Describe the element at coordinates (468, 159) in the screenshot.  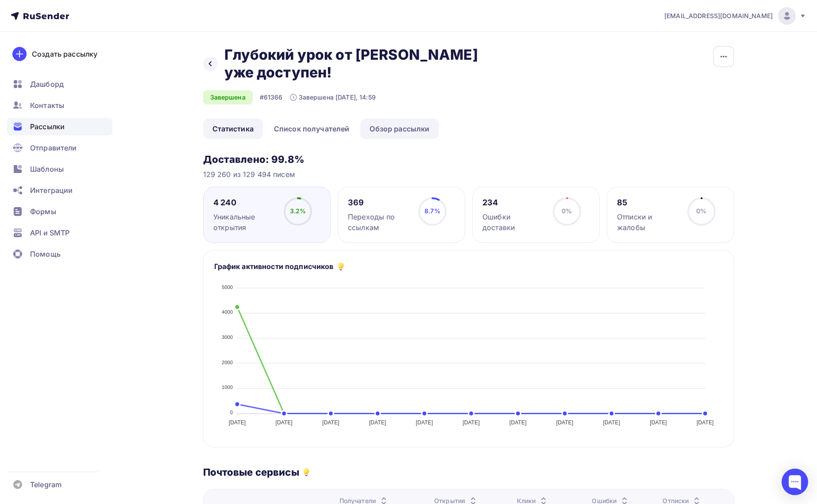
I see `h3: Доставлено: 99.8%` at that location.